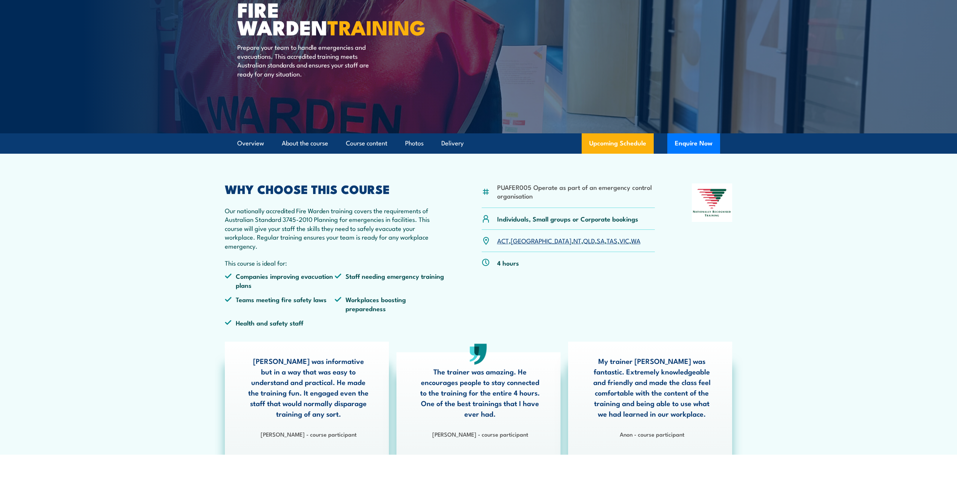  Describe the element at coordinates (389, 281) in the screenshot. I see `li: Staff needing emergency training` at that location.